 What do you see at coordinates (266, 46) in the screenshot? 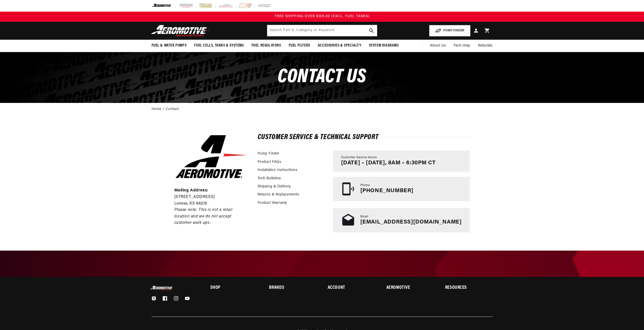
I see `summary: Fuel Regulators` at bounding box center [266, 46].